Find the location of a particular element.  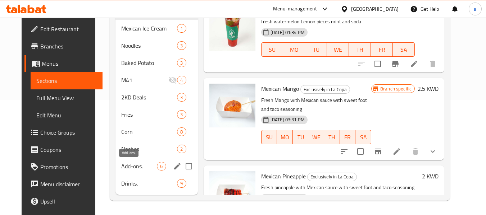

span: Menus is located at coordinates (69, 64).